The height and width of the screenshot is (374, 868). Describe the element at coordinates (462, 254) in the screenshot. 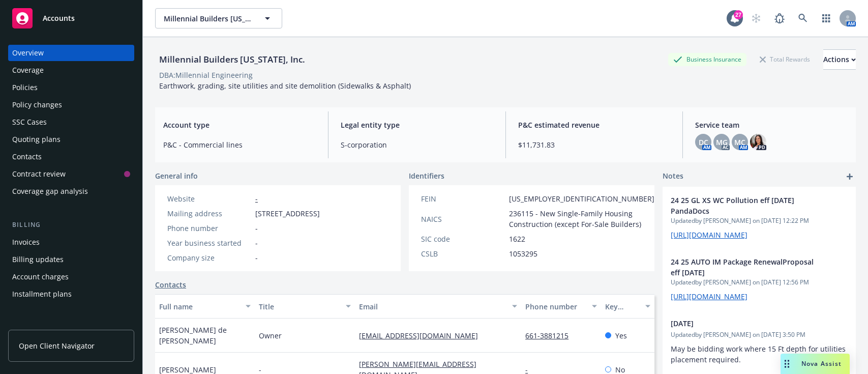

I see `div: CSLB` at that location.